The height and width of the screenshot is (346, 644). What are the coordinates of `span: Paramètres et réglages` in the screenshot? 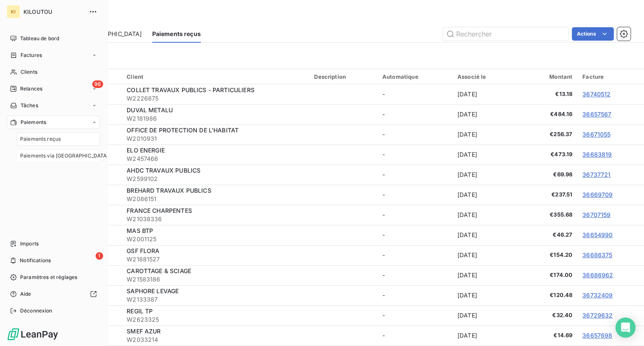 It's located at (49, 277).